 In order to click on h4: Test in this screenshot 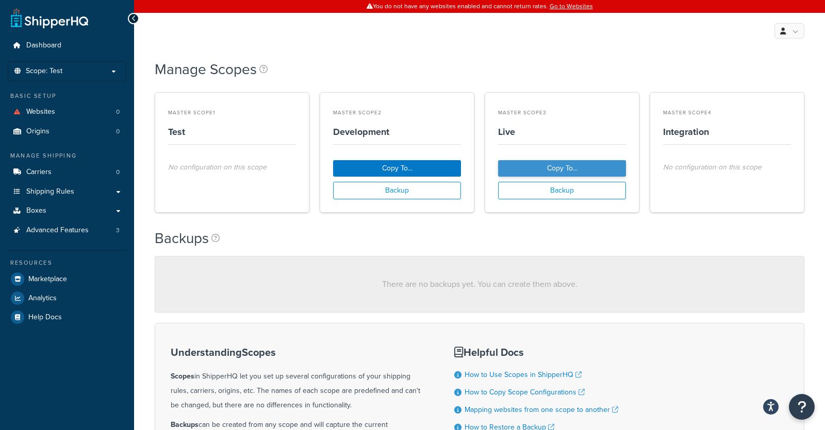, I will do `click(232, 132)`.